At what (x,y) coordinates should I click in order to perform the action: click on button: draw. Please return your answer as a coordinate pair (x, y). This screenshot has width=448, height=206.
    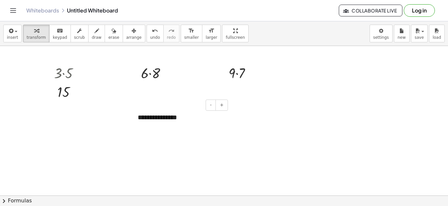
    Looking at the image, I should click on (97, 33).